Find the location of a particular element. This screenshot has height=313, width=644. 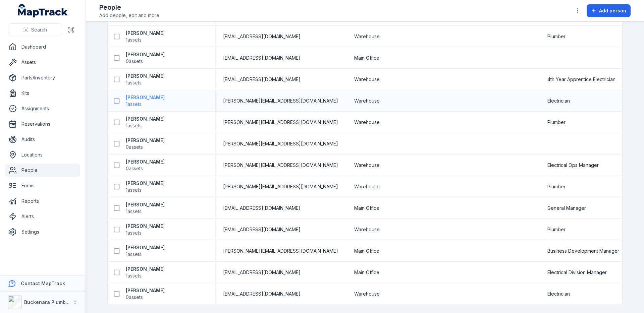

a: Reservations is located at coordinates (43, 124).